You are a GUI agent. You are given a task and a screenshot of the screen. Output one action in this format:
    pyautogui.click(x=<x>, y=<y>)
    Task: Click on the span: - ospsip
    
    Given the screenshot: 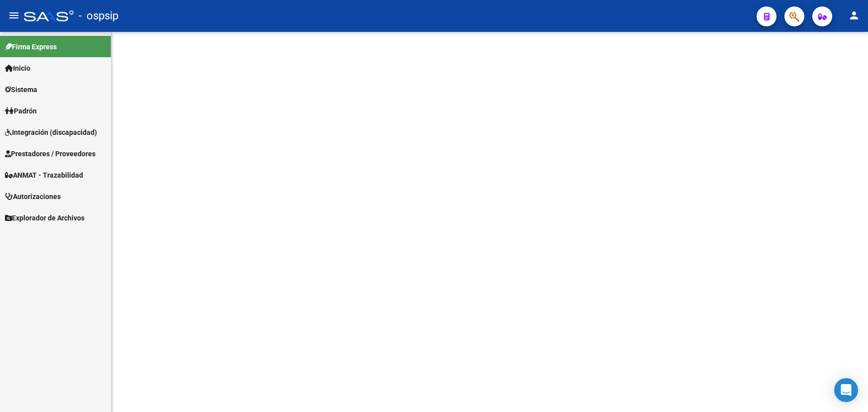 What is the action you would take?
    pyautogui.click(x=98, y=16)
    